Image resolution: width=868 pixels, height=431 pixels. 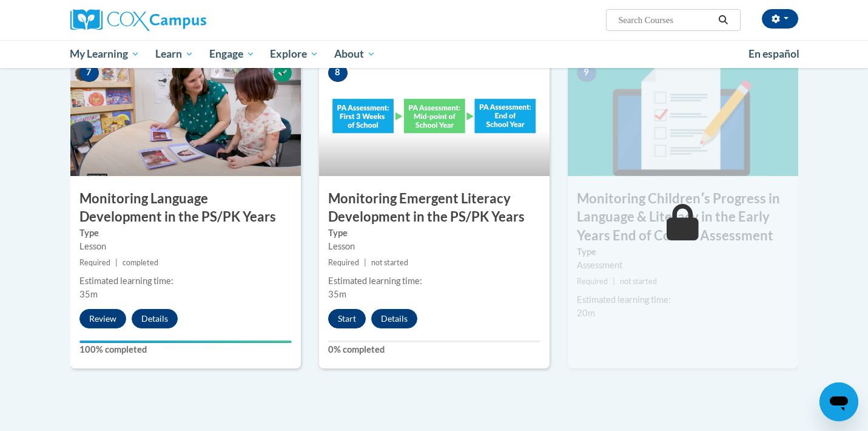 What do you see at coordinates (780, 19) in the screenshot?
I see `button: Account Settings` at bounding box center [780, 19].